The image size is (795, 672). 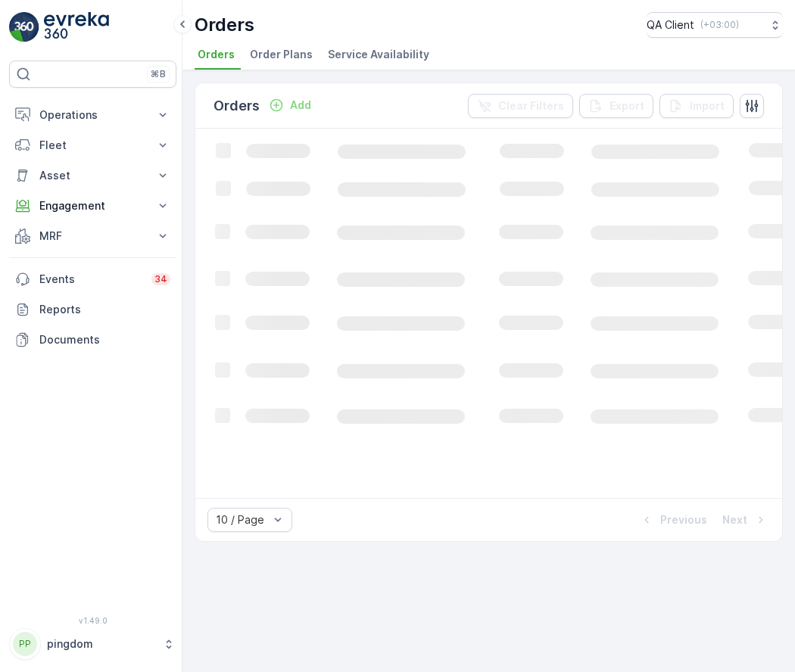 What do you see at coordinates (671, 25) in the screenshot?
I see `p: QA Client` at bounding box center [671, 25].